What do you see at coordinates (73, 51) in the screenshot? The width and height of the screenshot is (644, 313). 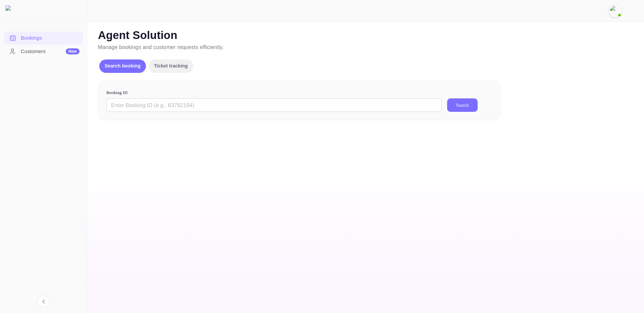 I see `div: New` at bounding box center [73, 51].